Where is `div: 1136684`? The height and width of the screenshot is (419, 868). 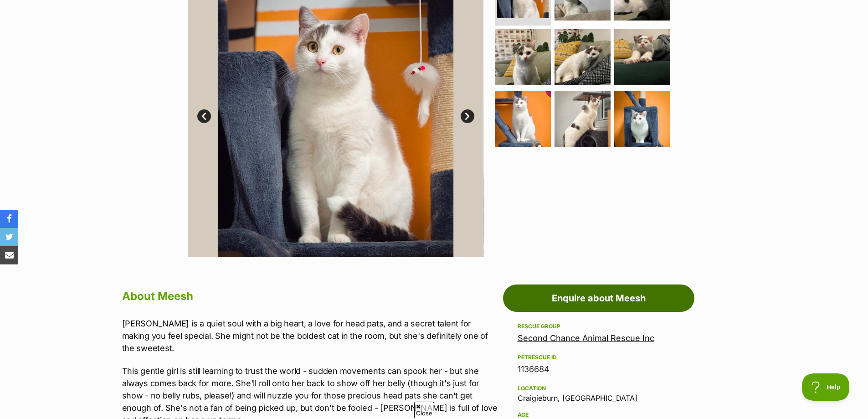 div: 1136684 is located at coordinates (598, 369).